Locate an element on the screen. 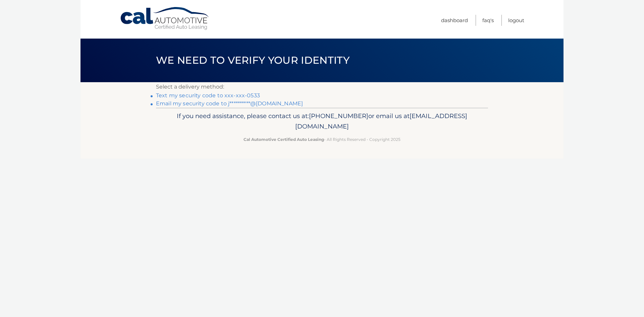  p: Select a delivery method: is located at coordinates (322, 87).